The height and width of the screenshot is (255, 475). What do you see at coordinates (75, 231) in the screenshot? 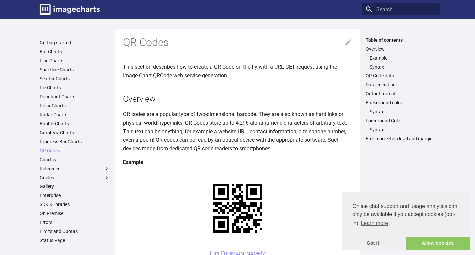
I see `a: Limits and Quotas` at bounding box center [75, 231].